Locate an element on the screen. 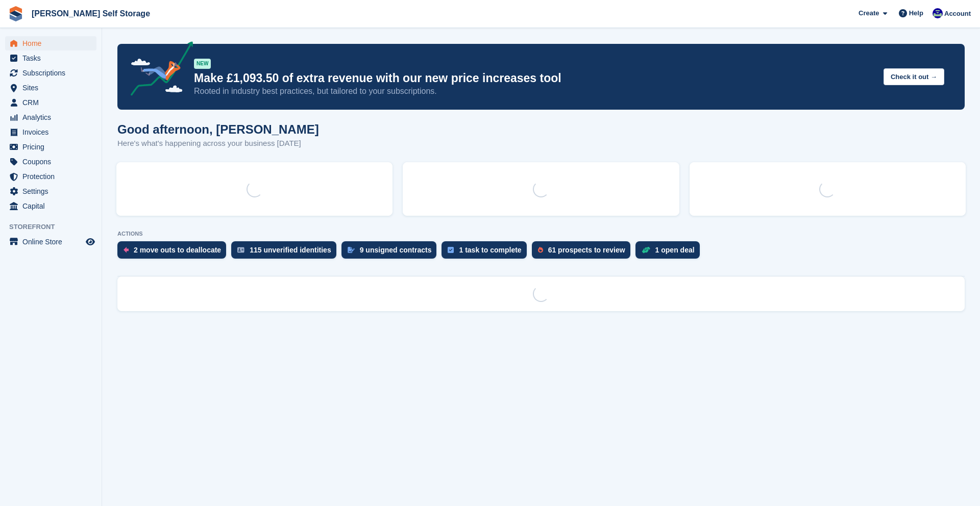  button: Check it out → is located at coordinates (913, 77).